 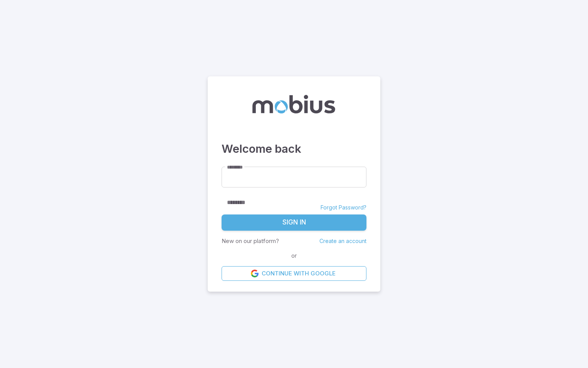 What do you see at coordinates (294, 273) in the screenshot?
I see `a: Continue with Google` at bounding box center [294, 273].